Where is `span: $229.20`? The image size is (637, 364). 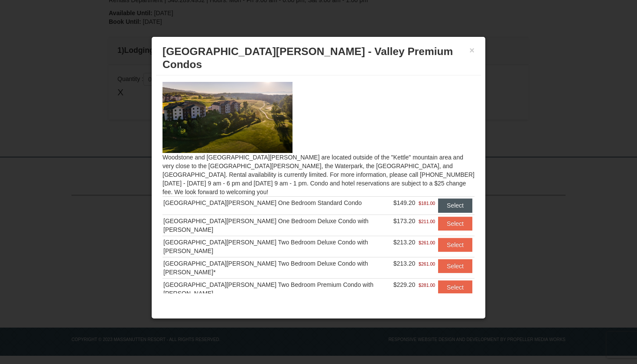 span: $229.20 is located at coordinates (404, 285).